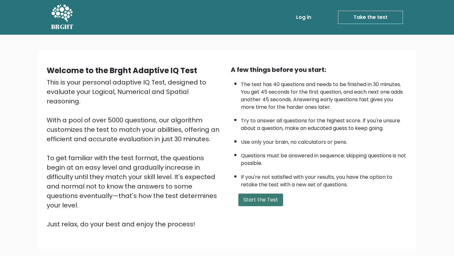  I want to click on li: Try to answer all questions for the highest score. If you're unsure about a question, make an edu..., so click(324, 123).